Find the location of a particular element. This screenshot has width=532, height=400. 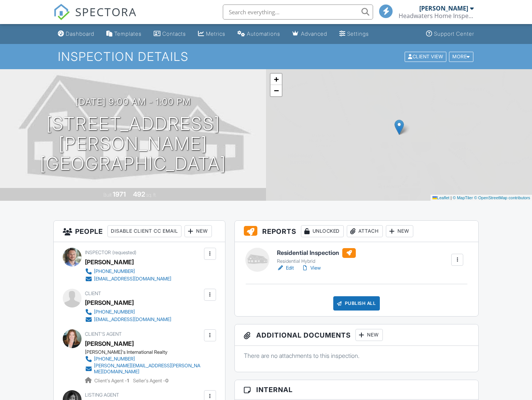

h3: Reports is located at coordinates (356, 231).